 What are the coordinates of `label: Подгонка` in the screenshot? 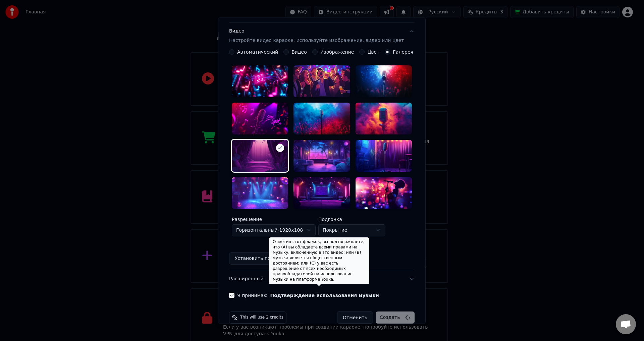 It's located at (352, 220).